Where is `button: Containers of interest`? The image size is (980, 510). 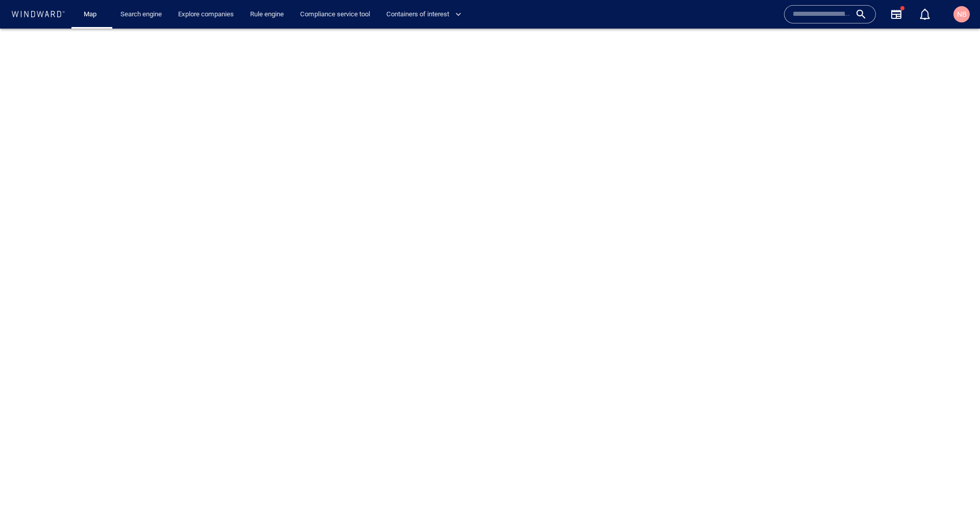 button: Containers of interest is located at coordinates (426, 14).